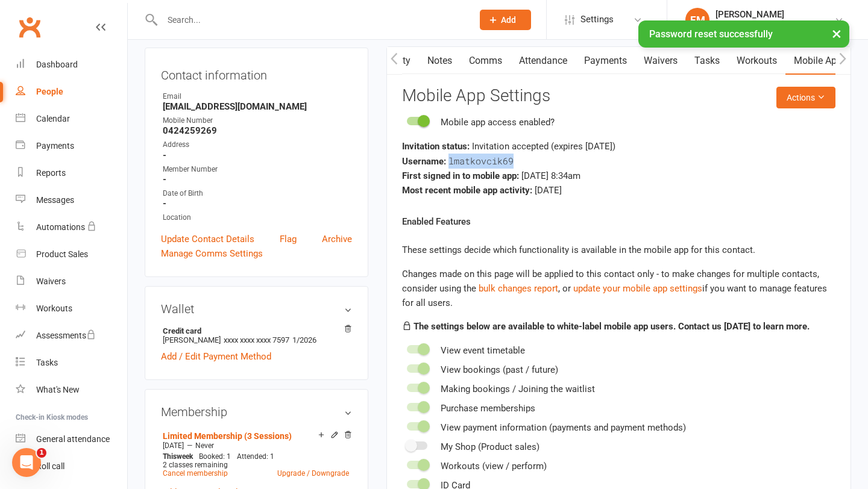  Describe the element at coordinates (257, 169) in the screenshot. I see `div: Member Number` at that location.